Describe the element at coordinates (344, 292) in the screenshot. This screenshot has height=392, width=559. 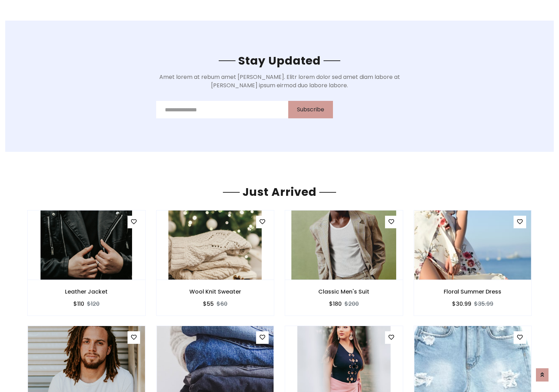
I see `h6: Classic Men's Suit` at that location.